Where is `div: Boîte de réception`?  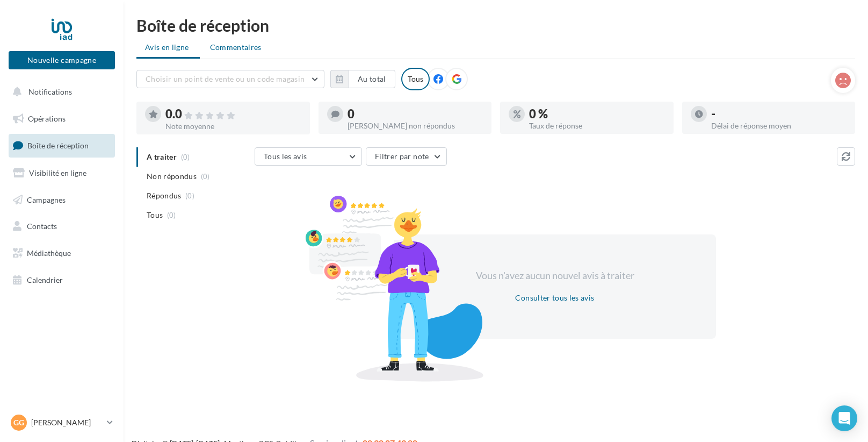 div: Boîte de réception is located at coordinates (496, 25).